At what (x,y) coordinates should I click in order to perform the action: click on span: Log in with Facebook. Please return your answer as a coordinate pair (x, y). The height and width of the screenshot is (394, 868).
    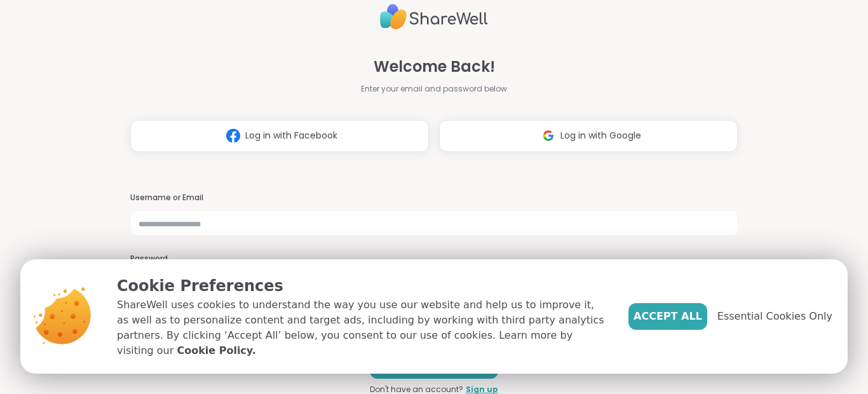
    Looking at the image, I should click on (291, 136).